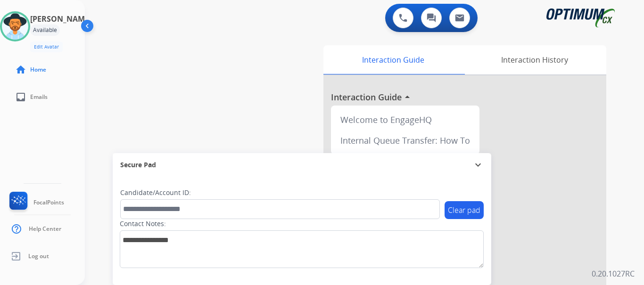  I want to click on span: Help Center, so click(45, 229).